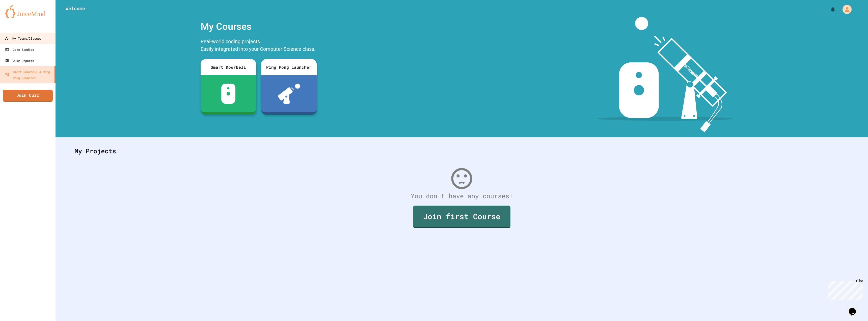  Describe the element at coordinates (28, 12) in the screenshot. I see `img: logo-orange.svg` at that location.